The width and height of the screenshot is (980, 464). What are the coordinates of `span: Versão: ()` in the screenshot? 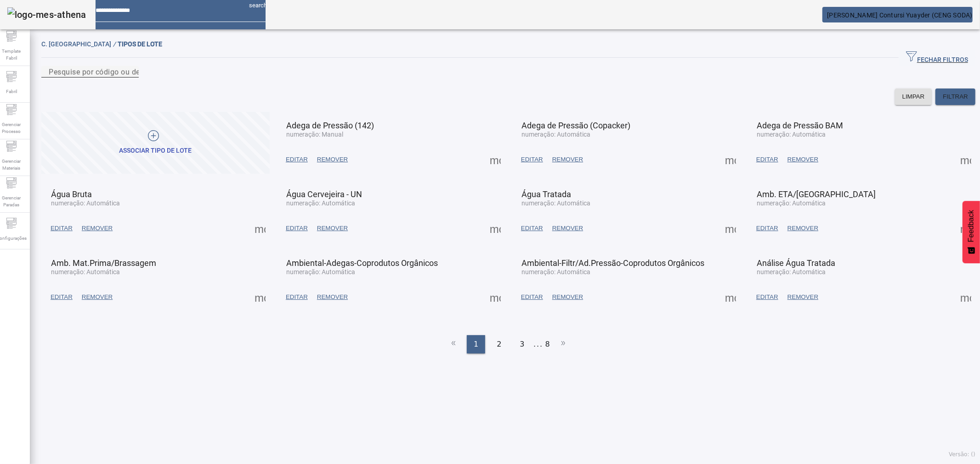 It's located at (962, 455).